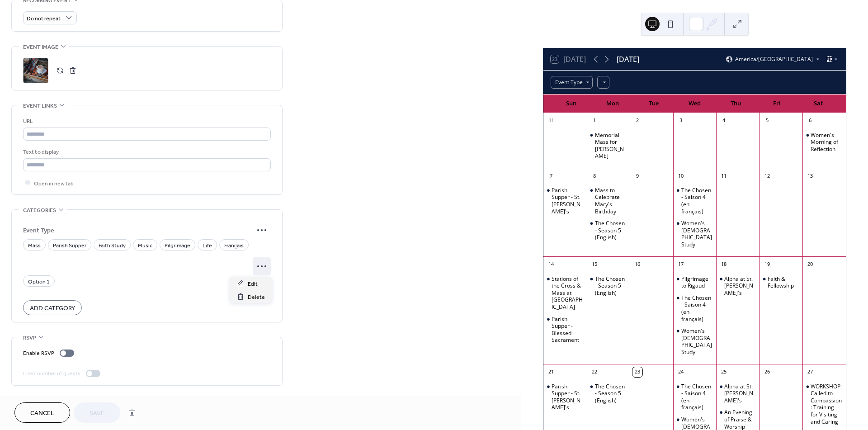  What do you see at coordinates (51, 374) in the screenshot?
I see `div: Limit number of guests` at bounding box center [51, 374].